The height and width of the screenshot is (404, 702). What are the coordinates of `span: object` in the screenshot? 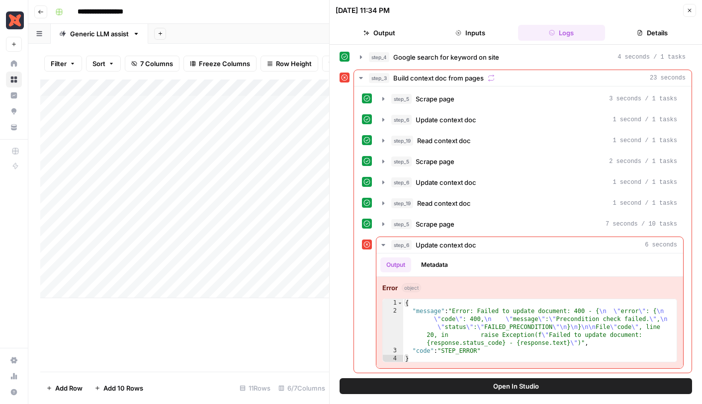 It's located at (411, 288).